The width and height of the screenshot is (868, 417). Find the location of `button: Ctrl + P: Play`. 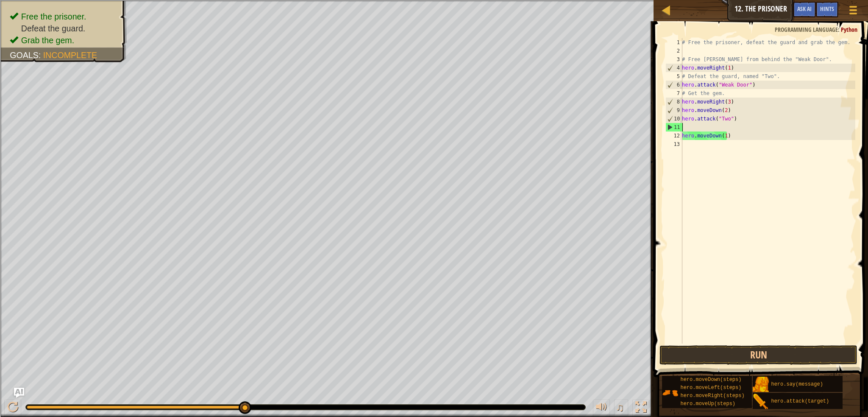

button: Ctrl + P: Play is located at coordinates (13, 408).